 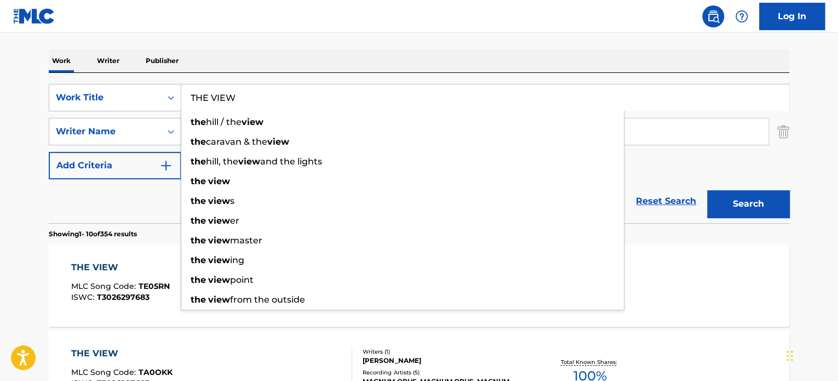 I want to click on div: Work Title, so click(x=105, y=98).